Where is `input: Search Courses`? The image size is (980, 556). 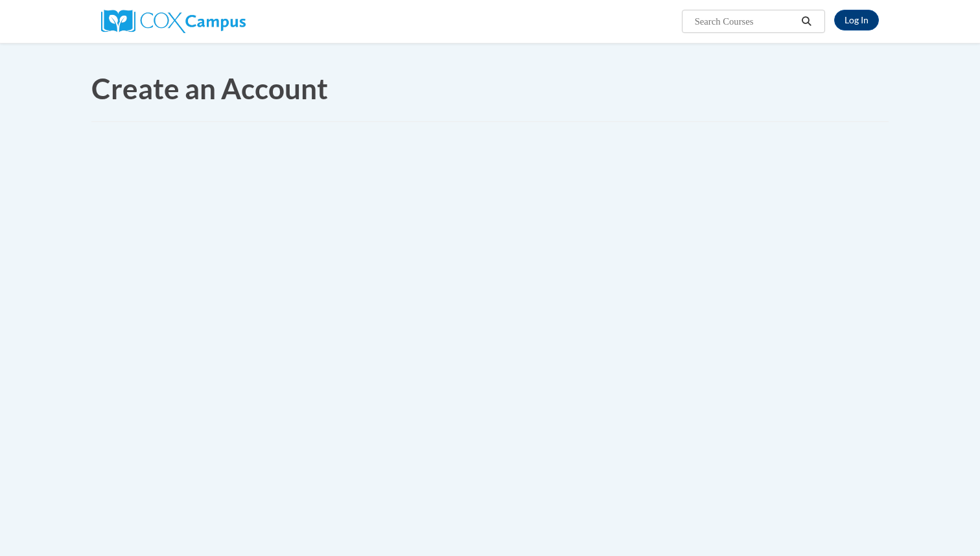
input: Search Courses is located at coordinates (746, 22).